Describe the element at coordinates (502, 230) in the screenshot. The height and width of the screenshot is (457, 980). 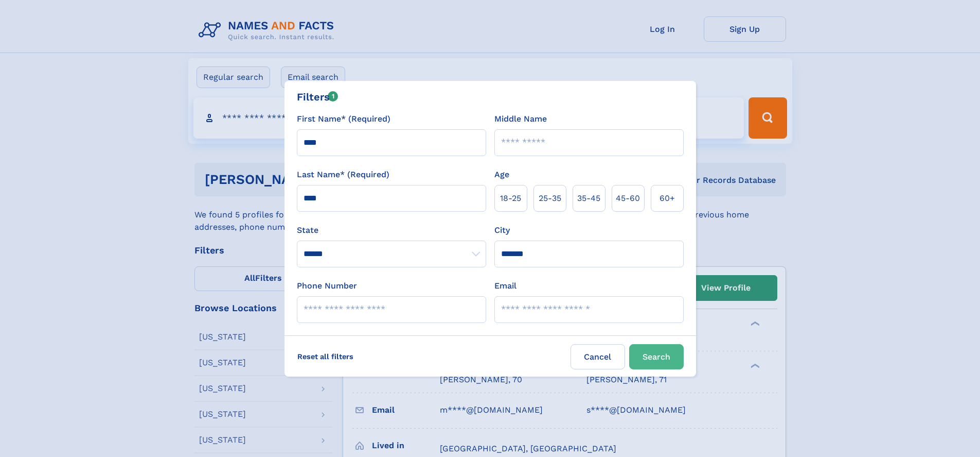
I see `label: City` at that location.